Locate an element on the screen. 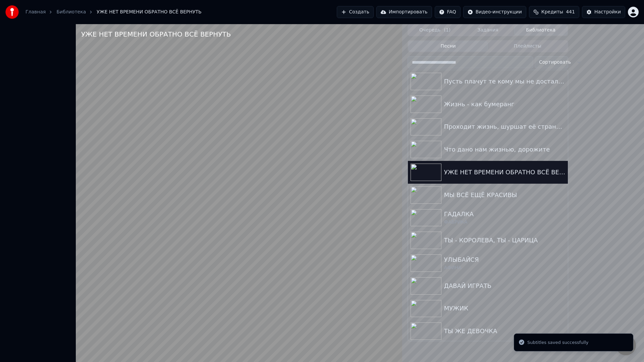 The image size is (644, 362). div: Проходит жизнь, шуршат её страницы is located at coordinates (505, 126).